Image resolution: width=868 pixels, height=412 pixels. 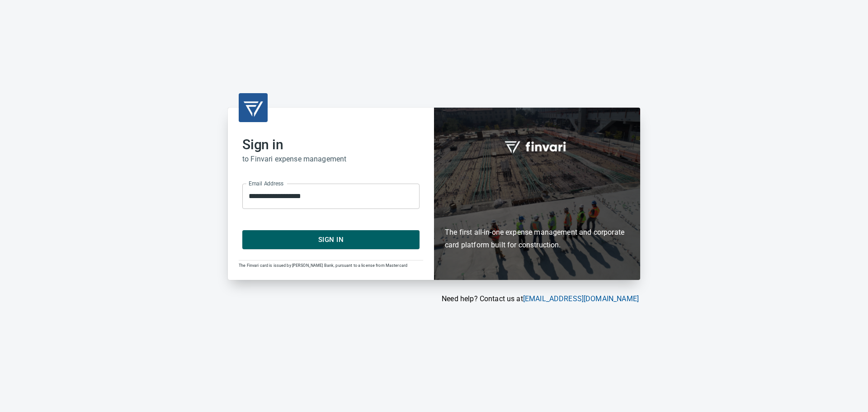 I want to click on button: Sign In, so click(x=331, y=240).